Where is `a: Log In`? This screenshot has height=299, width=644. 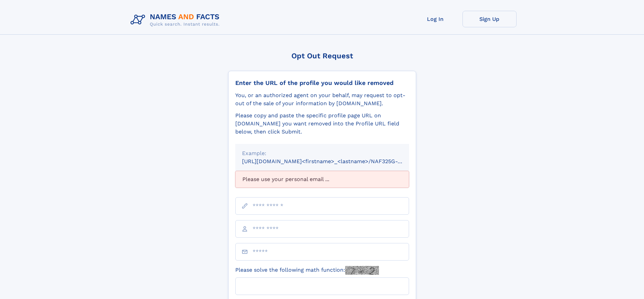
a: Log In is located at coordinates (435, 19).